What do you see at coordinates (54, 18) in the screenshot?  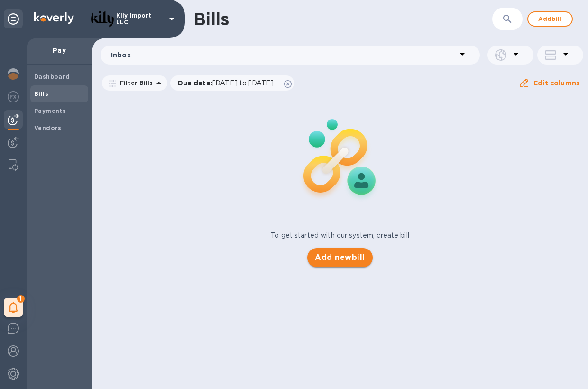 I see `img: Logo` at bounding box center [54, 18].